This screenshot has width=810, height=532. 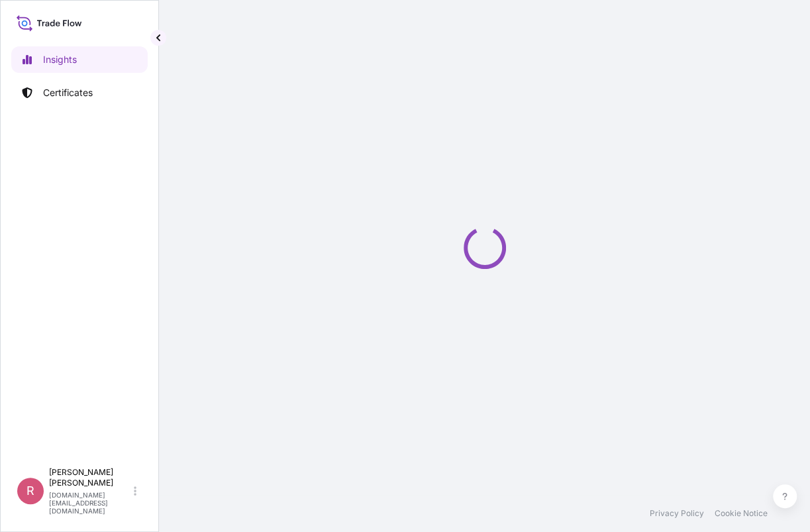 What do you see at coordinates (80, 60) in the screenshot?
I see `a: Insights` at bounding box center [80, 60].